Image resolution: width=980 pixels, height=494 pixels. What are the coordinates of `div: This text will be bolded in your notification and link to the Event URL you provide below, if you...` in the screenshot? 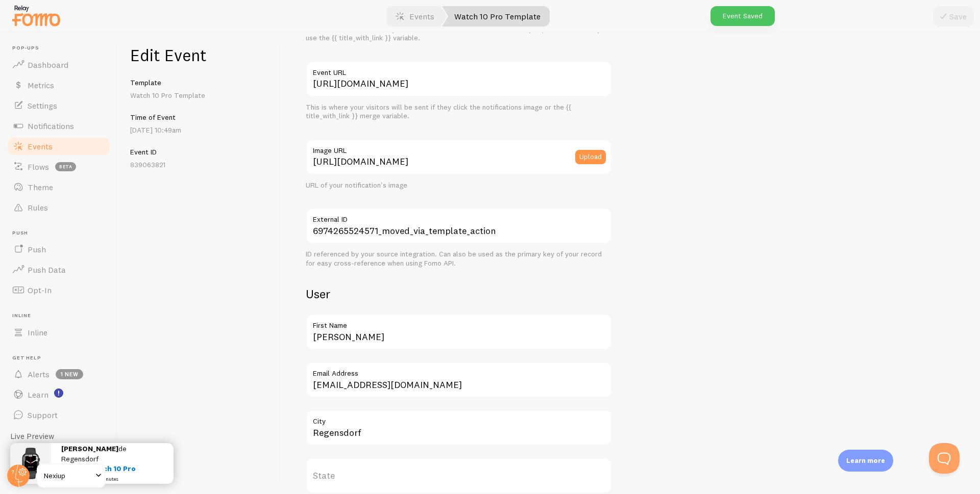 It's located at (458, 34).